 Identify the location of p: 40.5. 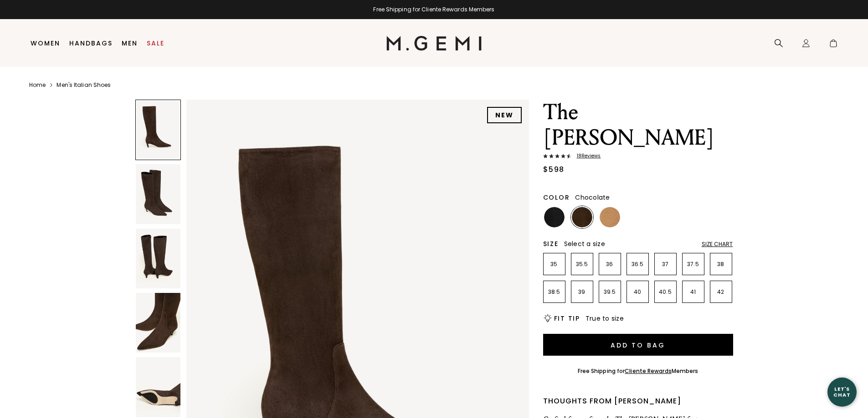
(665, 293).